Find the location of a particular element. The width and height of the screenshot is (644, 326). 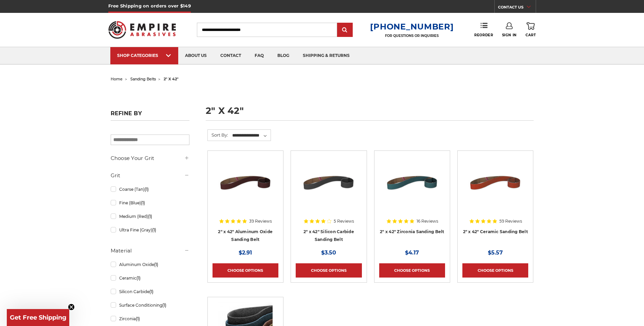

span: $5.57 is located at coordinates (495, 253).